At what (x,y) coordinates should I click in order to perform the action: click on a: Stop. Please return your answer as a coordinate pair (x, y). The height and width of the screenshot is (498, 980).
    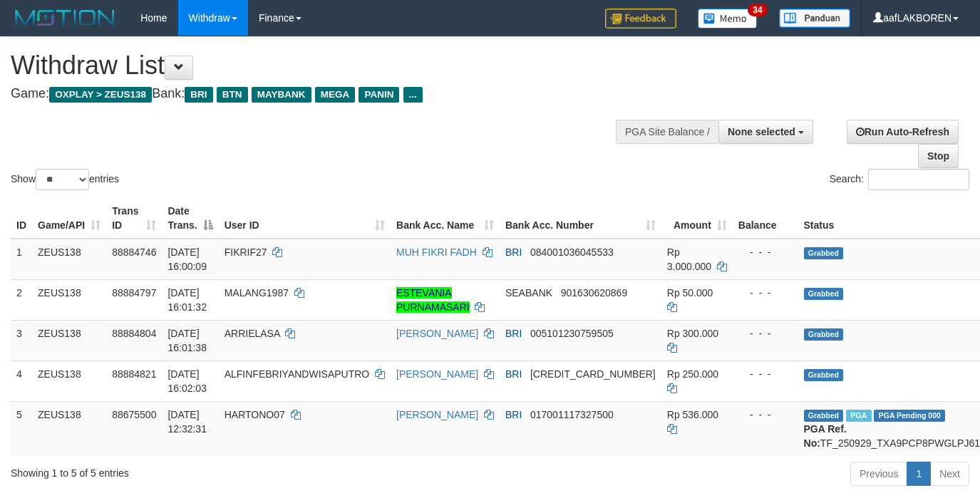
    Looking at the image, I should click on (938, 156).